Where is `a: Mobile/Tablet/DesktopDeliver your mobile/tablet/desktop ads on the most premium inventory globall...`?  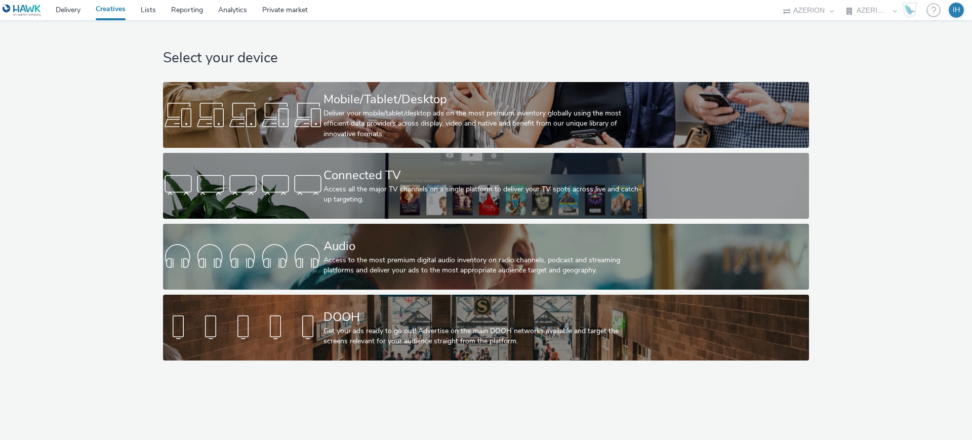
a: Mobile/Tablet/DesktopDeliver your mobile/tablet/desktop ads on the most premium inventory globall... is located at coordinates (486, 115).